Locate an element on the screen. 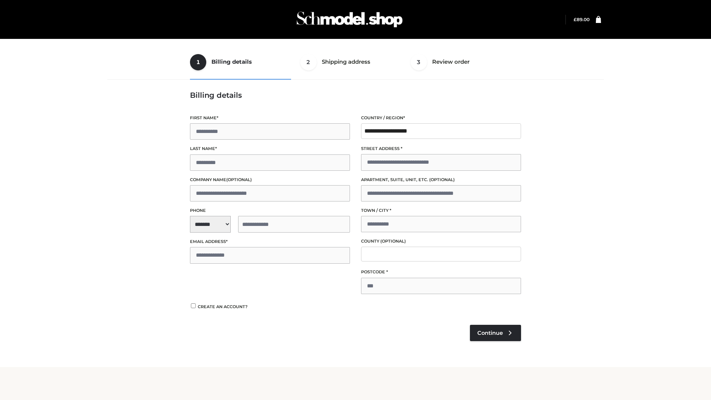 This screenshot has height=400, width=711. bdi: 89.00 is located at coordinates (582, 19).